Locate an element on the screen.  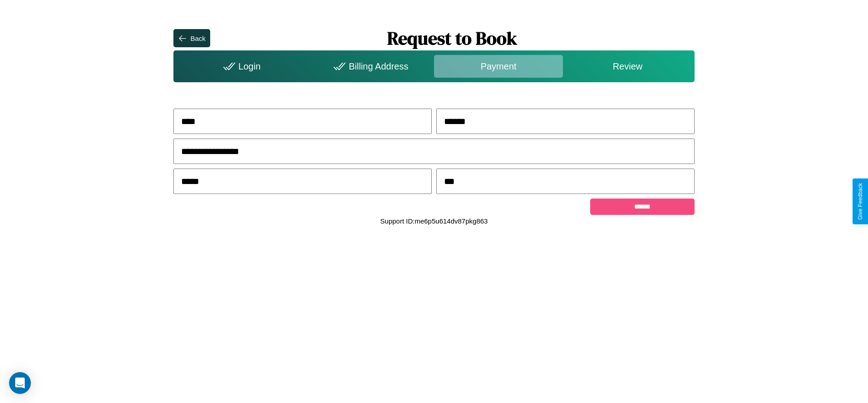
div: Give Feedback is located at coordinates (860, 202).